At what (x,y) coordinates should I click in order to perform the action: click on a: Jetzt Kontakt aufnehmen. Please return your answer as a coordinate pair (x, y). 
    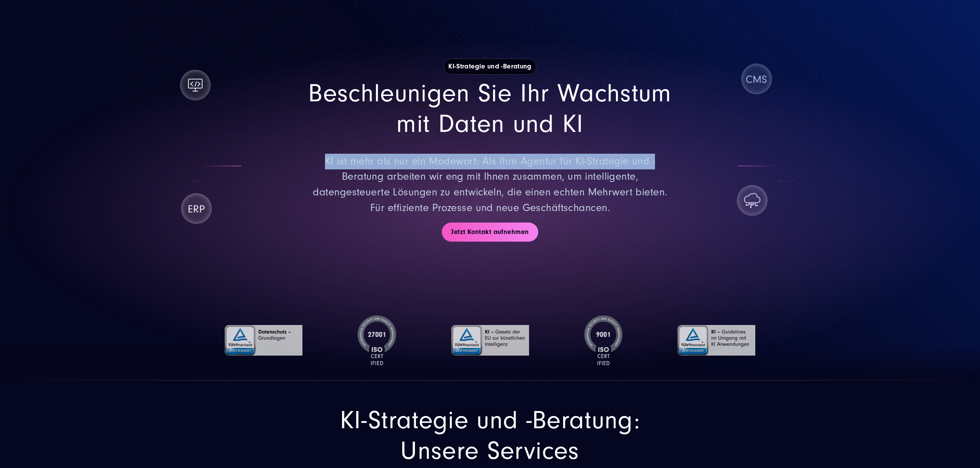
    Looking at the image, I should click on (490, 232).